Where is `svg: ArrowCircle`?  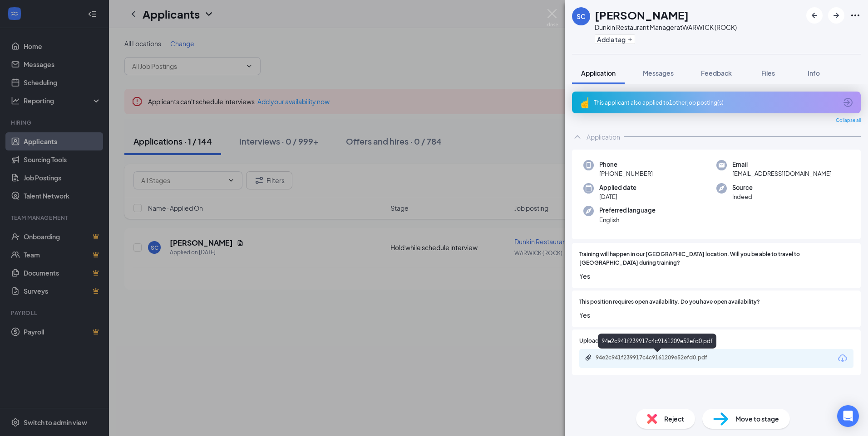 svg: ArrowCircle is located at coordinates (848, 102).